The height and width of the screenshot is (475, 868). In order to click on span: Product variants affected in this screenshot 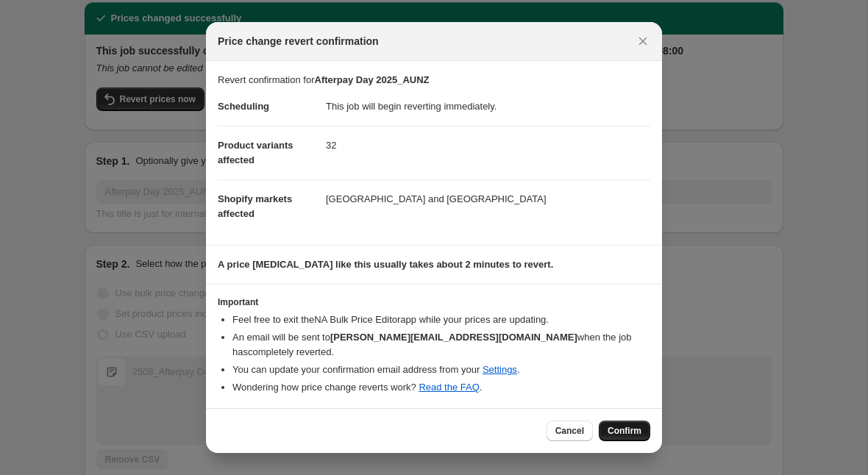, I will do `click(255, 153)`.